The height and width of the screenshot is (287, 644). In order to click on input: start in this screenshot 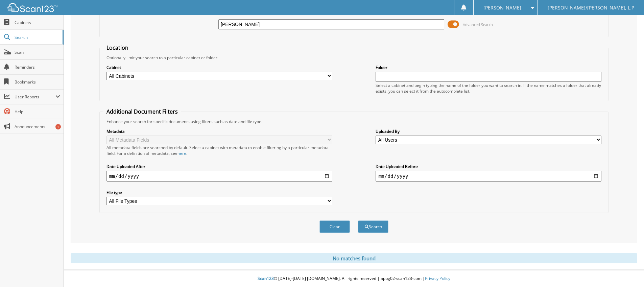, I will do `click(220, 176)`.